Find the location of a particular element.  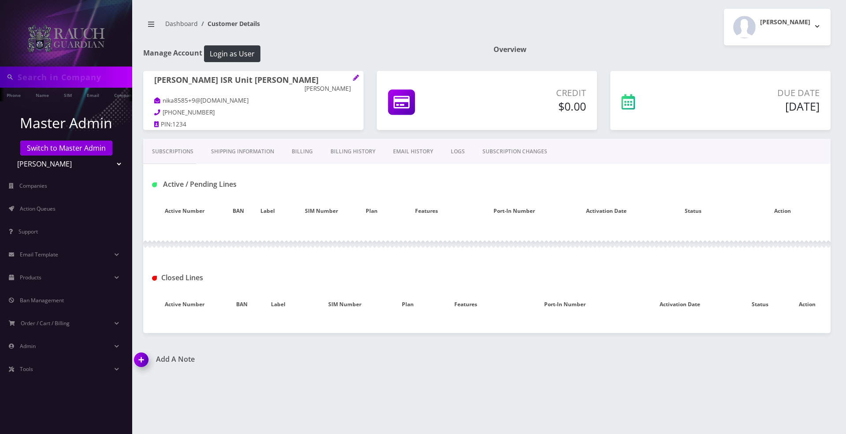

a: Company is located at coordinates (124, 94).